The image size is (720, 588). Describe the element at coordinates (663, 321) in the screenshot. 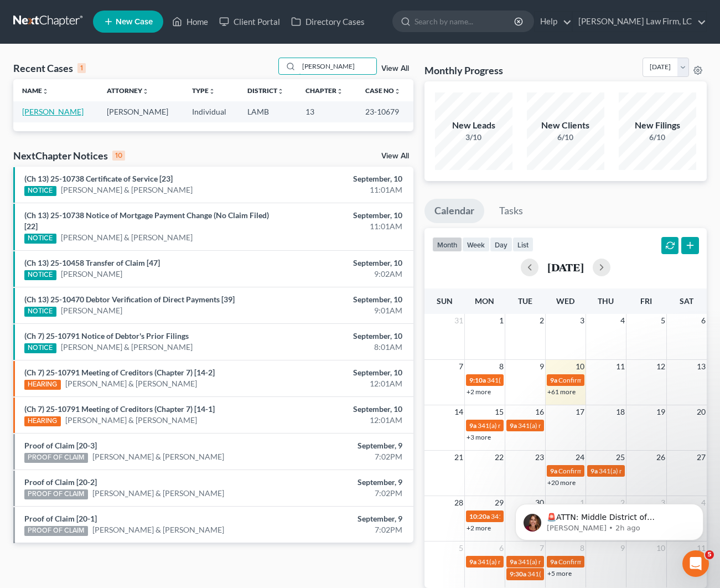

I see `span: 5` at that location.